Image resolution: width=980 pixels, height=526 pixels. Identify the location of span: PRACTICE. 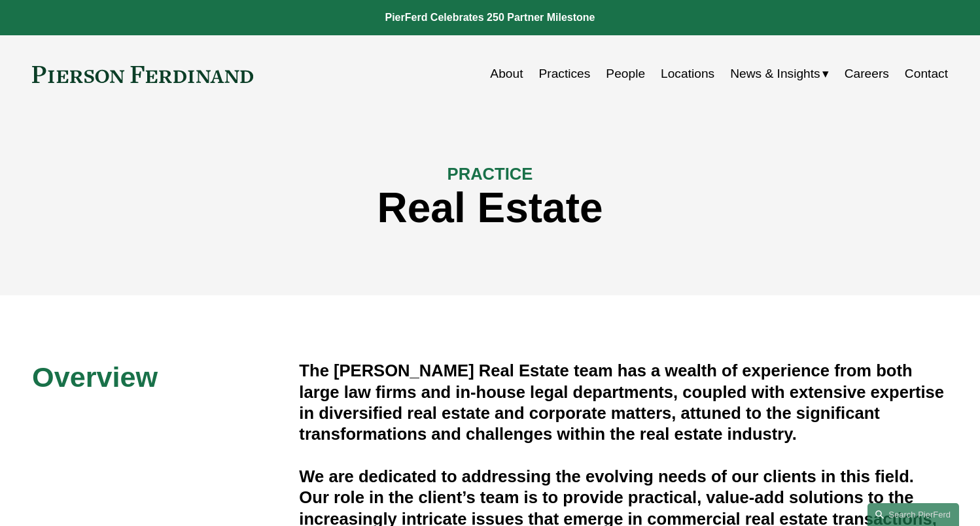
(490, 174).